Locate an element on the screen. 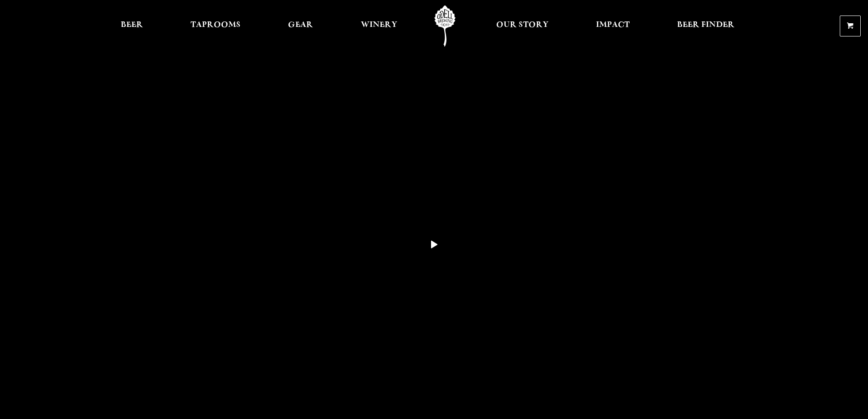  a: Beer is located at coordinates (131, 26).